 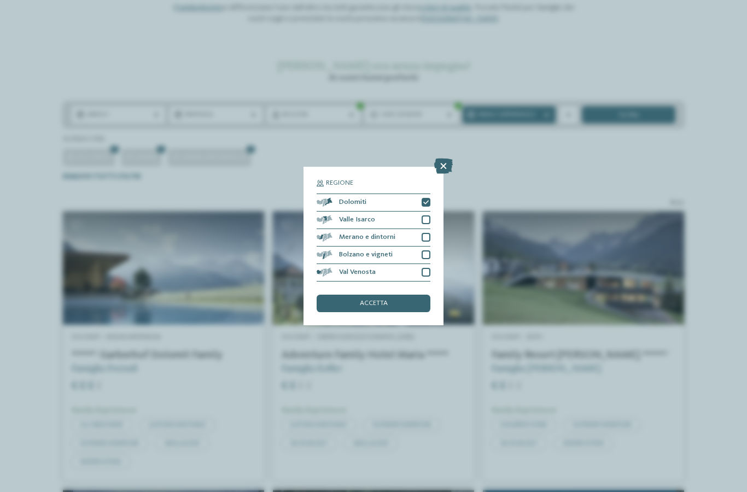 What do you see at coordinates (367, 237) in the screenshot?
I see `span: Merano e dintorni` at bounding box center [367, 237].